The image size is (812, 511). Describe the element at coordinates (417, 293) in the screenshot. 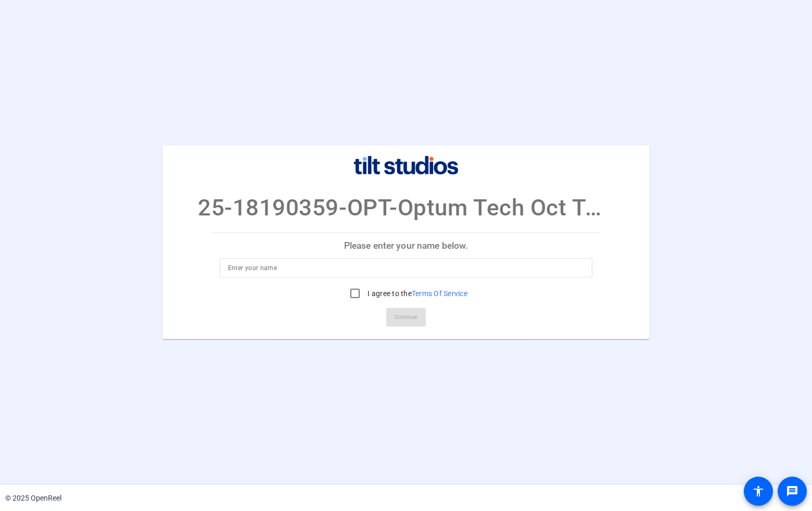

I see `label: I agree to the` at that location.